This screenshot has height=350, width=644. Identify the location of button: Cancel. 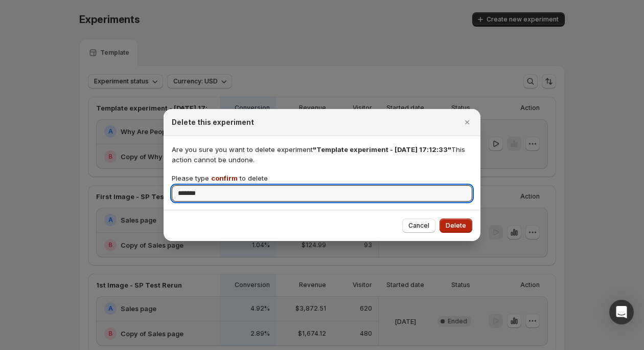
(419, 226).